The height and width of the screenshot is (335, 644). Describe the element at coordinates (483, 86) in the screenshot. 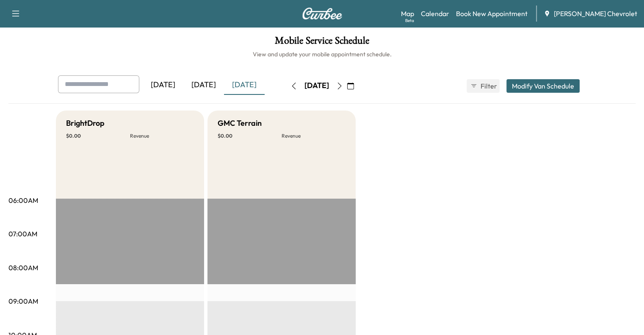

I see `button: Filter` at that location.